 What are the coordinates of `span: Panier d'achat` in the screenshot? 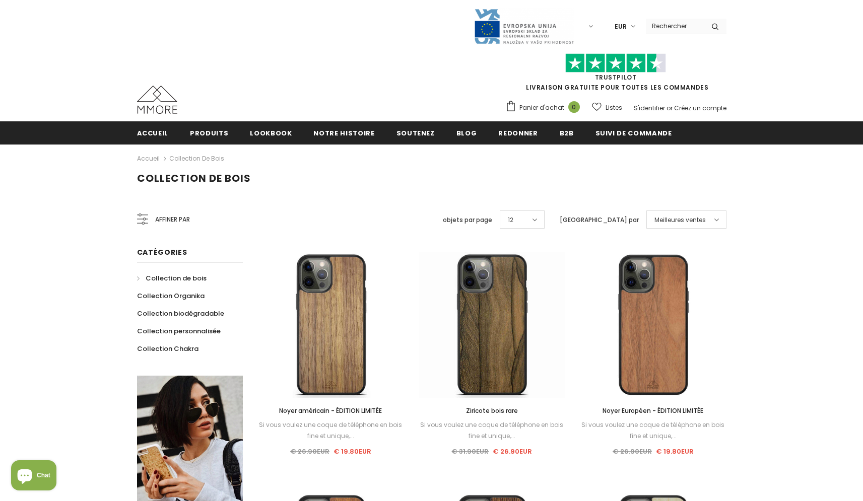 It's located at (542, 108).